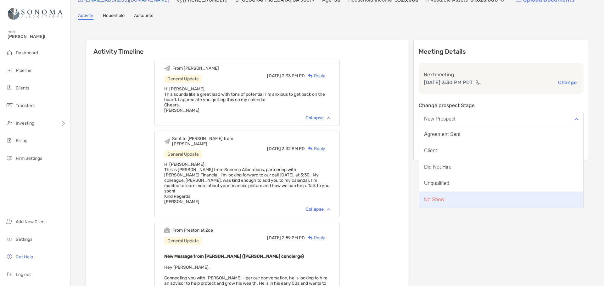  What do you see at coordinates (501, 151) in the screenshot?
I see `button: Client` at bounding box center [501, 151].